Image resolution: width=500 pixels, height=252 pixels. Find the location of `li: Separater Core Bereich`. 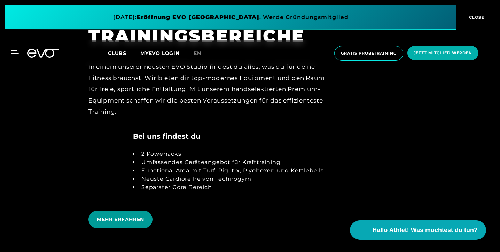

li: Separater Core Bereich is located at coordinates (231, 188).